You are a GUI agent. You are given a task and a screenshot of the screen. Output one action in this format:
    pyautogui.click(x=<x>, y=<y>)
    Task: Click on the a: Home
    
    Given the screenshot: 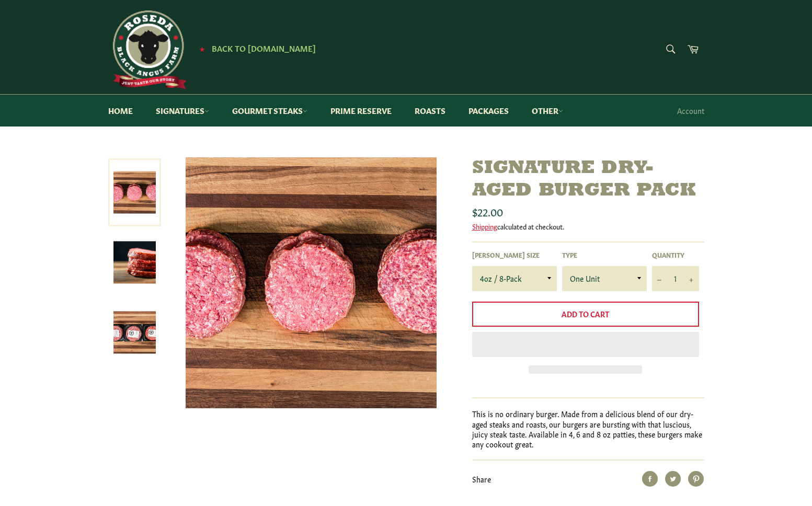 What is the action you would take?
    pyautogui.click(x=120, y=110)
    